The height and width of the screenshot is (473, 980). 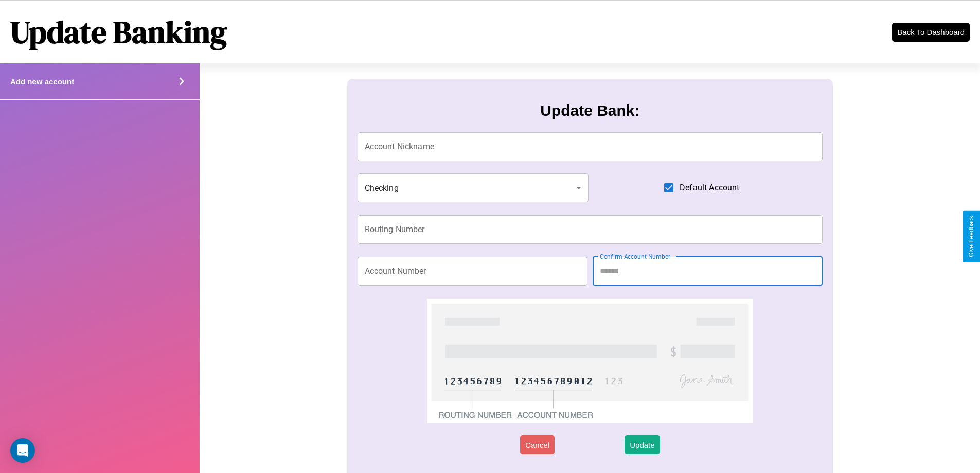 I want to click on h3: Update Bank:, so click(x=590, y=110).